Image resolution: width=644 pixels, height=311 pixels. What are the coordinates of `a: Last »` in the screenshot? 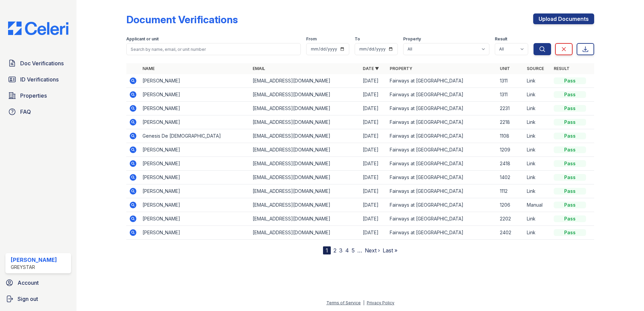 It's located at (389, 251).